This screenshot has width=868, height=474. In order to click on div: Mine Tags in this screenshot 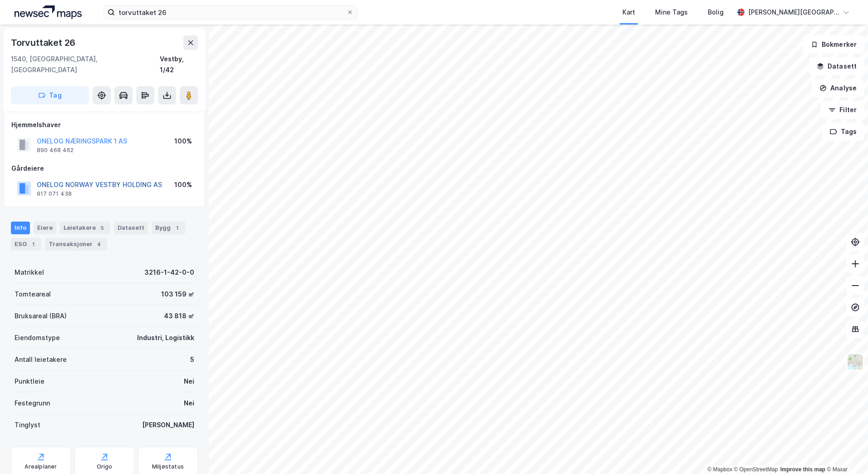, I will do `click(672, 12)`.